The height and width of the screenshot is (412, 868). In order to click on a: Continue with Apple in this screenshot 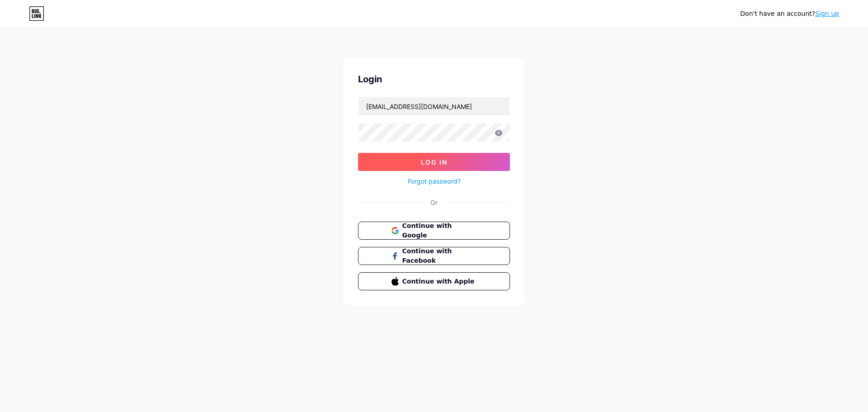, I will do `click(434, 281)`.